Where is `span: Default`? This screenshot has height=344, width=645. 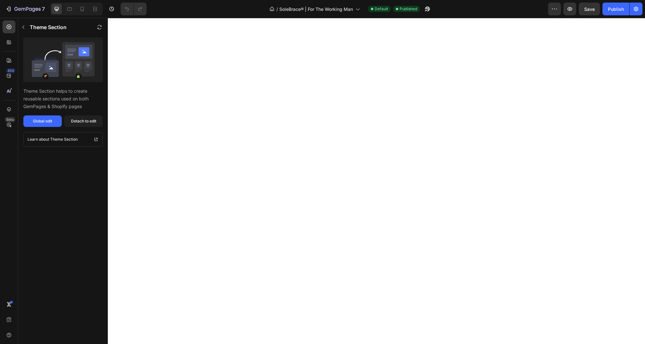
span: Default is located at coordinates (381, 9).